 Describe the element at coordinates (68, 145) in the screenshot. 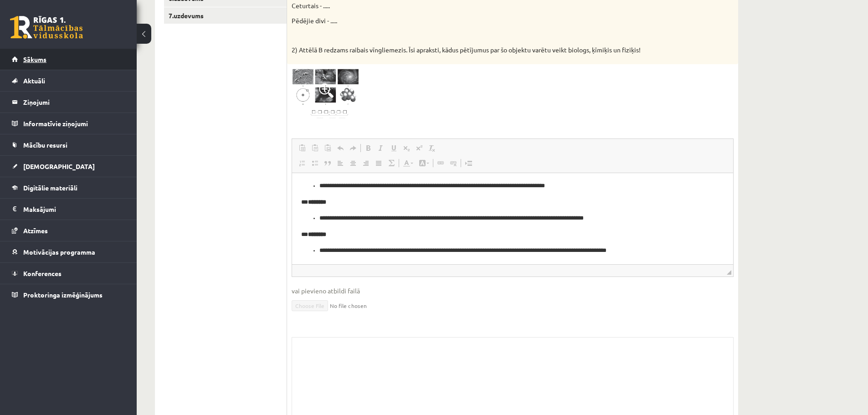

I see `a: Mācību resursi` at that location.